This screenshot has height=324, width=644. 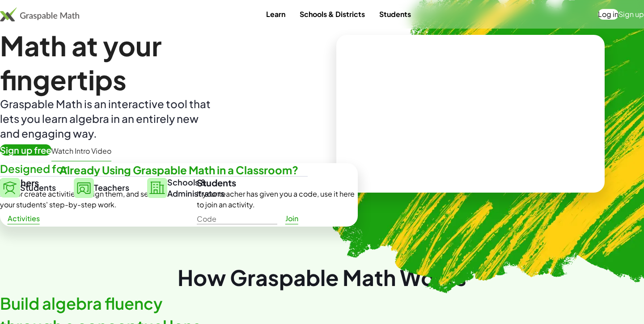 I want to click on a: Schools & Districts, so click(x=332, y=14).